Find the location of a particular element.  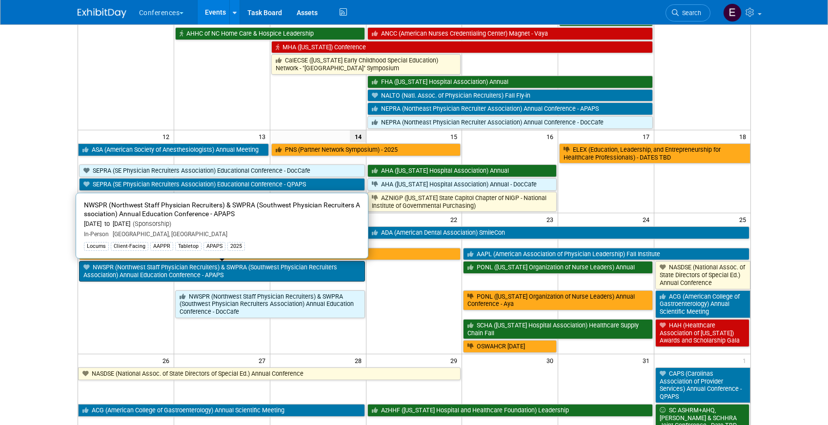

span: 25 is located at coordinates (744, 219).